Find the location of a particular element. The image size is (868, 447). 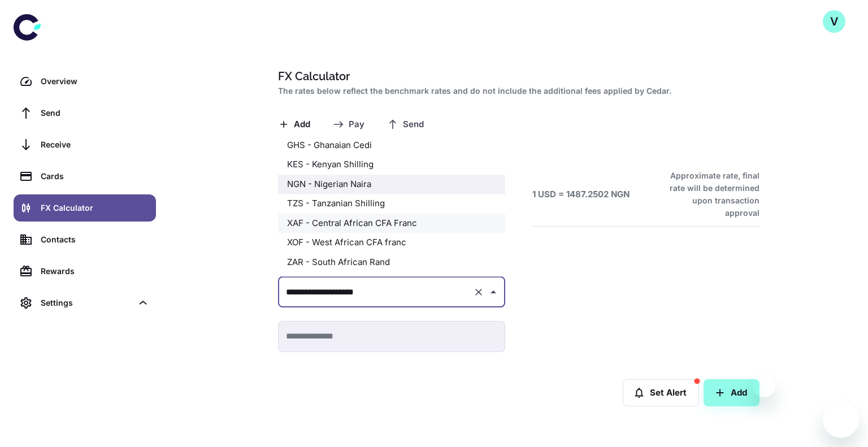

button: V is located at coordinates (835, 21).